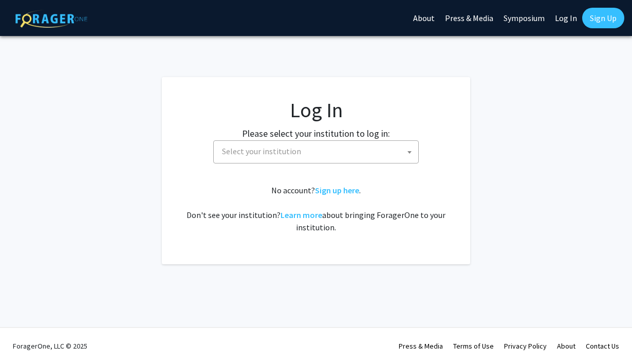 The width and height of the screenshot is (632, 364). I want to click on a: Press & Media, so click(421, 346).